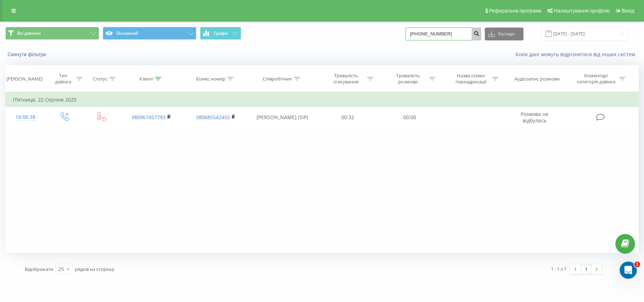 Image resolution: width=644 pixels, height=302 pixels. What do you see at coordinates (221, 33) in the screenshot?
I see `button: Графік` at bounding box center [221, 33].